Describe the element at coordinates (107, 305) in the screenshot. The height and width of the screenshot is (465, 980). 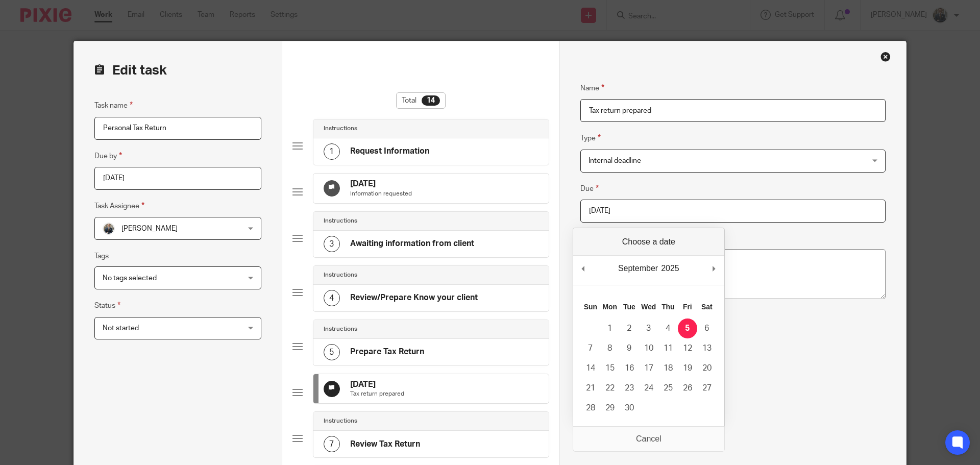
I see `label: Status` at that location.